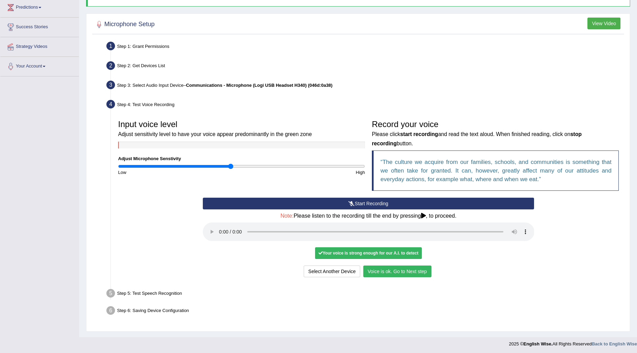 The width and height of the screenshot is (637, 353). I want to click on button: Voice is ok. Go to Next step, so click(397, 271).